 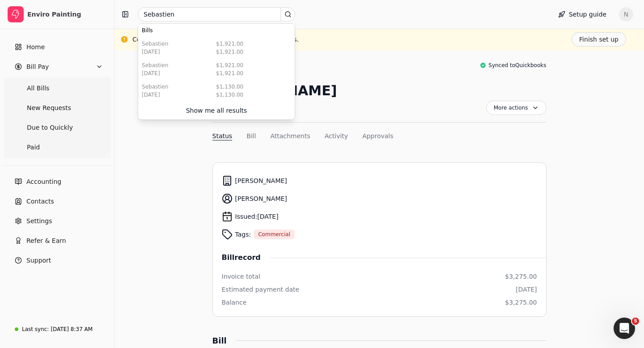 I want to click on button: Support, so click(x=56, y=261).